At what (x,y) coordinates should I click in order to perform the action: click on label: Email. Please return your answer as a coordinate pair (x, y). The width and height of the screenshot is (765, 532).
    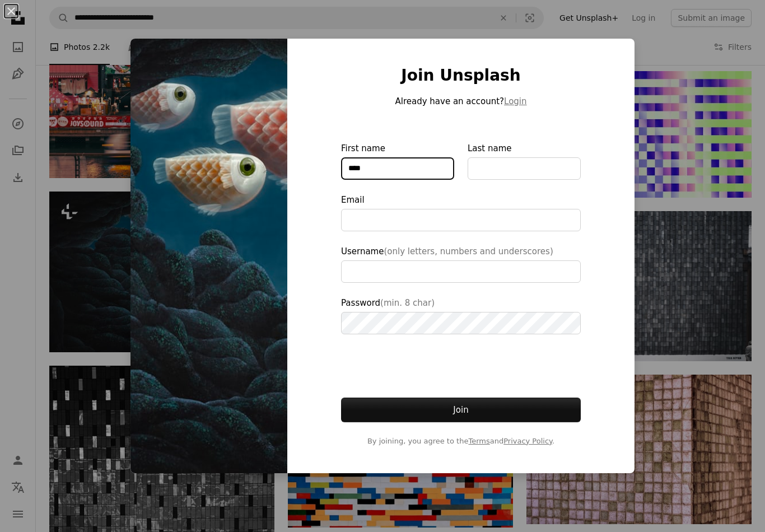
    Looking at the image, I should click on (461, 213).